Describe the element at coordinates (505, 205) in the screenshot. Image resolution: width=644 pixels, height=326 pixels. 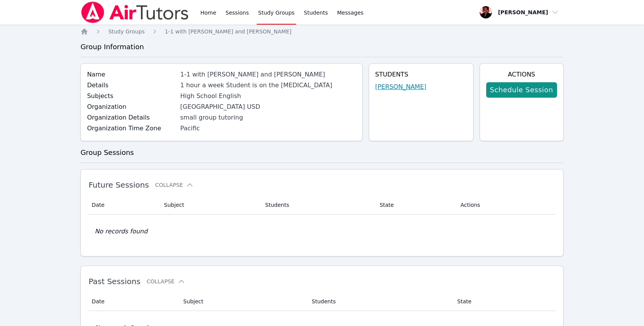
I see `th: Actions` at that location.